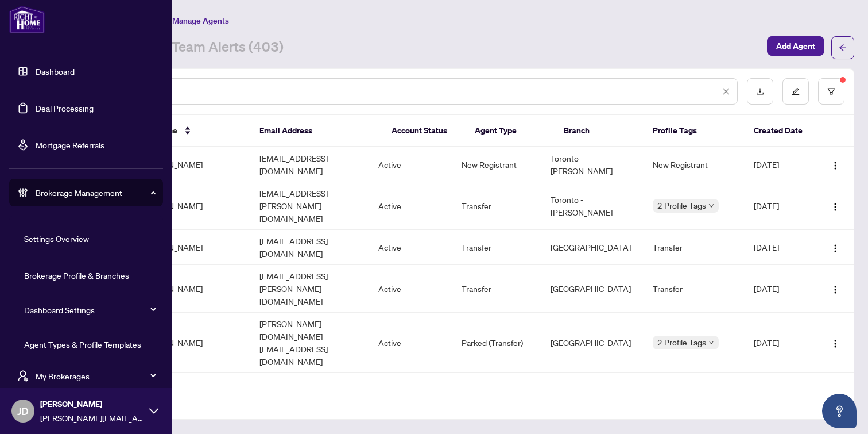 The width and height of the screenshot is (868, 434). Describe the element at coordinates (65, 108) in the screenshot. I see `a: Deal Processing` at that location.